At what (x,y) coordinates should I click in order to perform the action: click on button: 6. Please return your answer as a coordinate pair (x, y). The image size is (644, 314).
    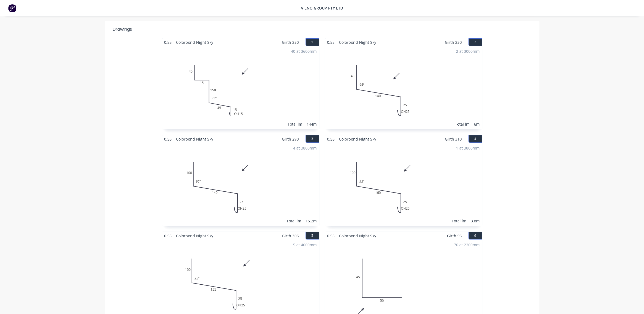
    Looking at the image, I should click on (476, 236).